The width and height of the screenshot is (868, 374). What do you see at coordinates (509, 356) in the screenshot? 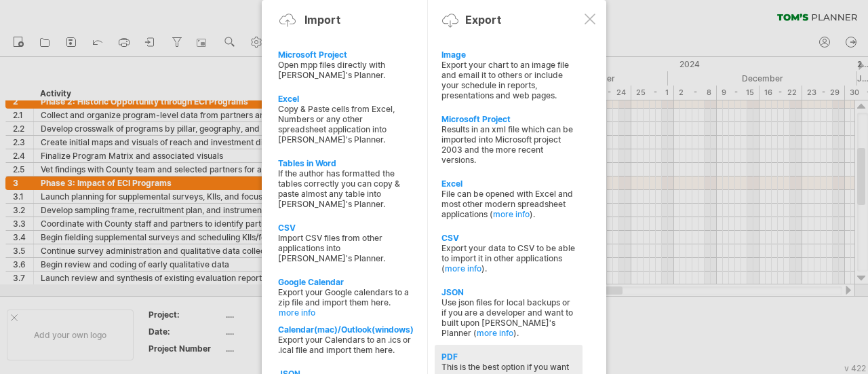
I see `div: PDF` at bounding box center [509, 356].